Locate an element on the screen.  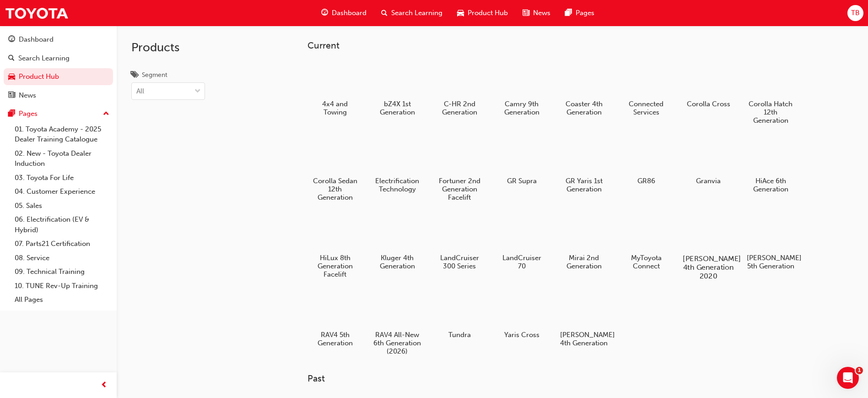
a: Search Learning is located at coordinates (58, 58).